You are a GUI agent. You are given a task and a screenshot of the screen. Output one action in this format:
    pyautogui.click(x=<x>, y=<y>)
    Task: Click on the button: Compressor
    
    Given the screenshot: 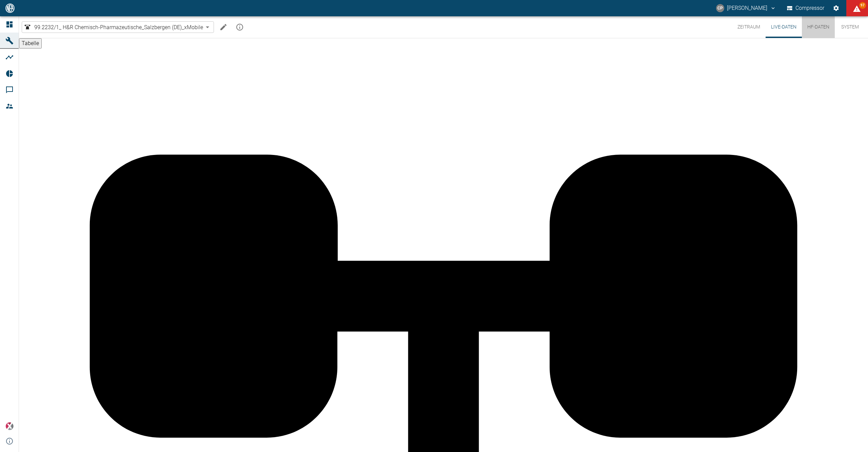 What is the action you would take?
    pyautogui.click(x=806, y=8)
    